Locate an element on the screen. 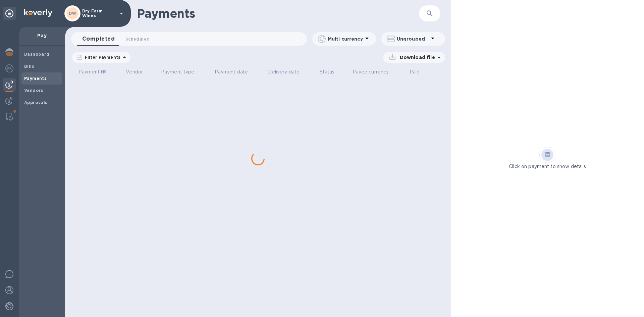 This screenshot has width=644, height=317. span: Payee currency is located at coordinates (375, 72).